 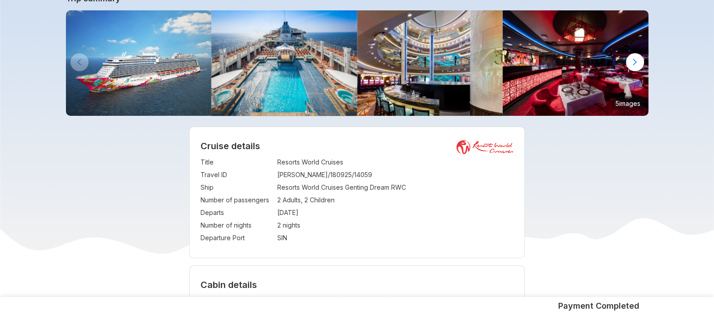 What do you see at coordinates (237, 301) in the screenshot?
I see `td: Cabin type` at bounding box center [237, 301].